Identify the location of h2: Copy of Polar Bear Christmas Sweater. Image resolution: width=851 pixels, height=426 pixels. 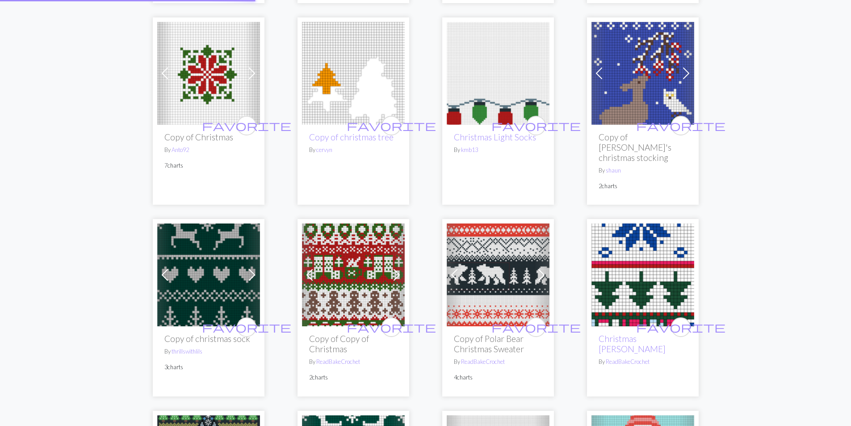
(498, 344).